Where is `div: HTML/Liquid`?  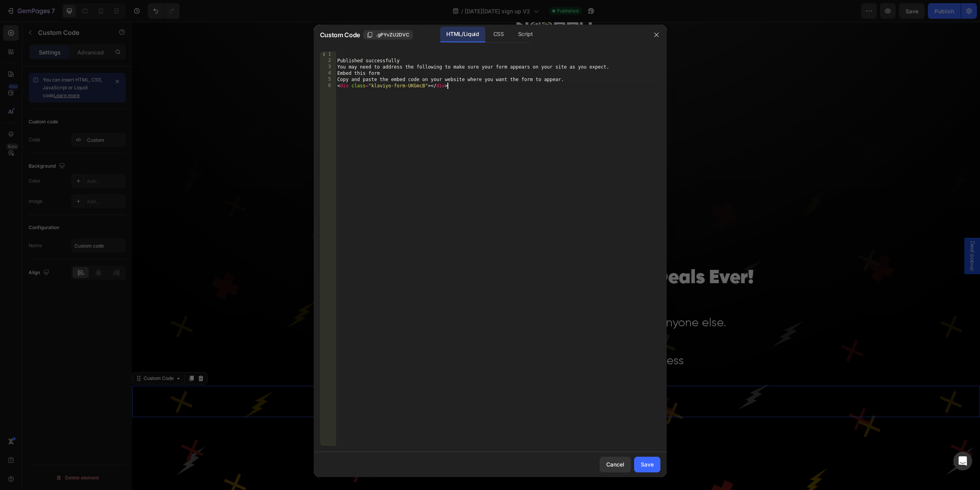 div: HTML/Liquid is located at coordinates (462, 34).